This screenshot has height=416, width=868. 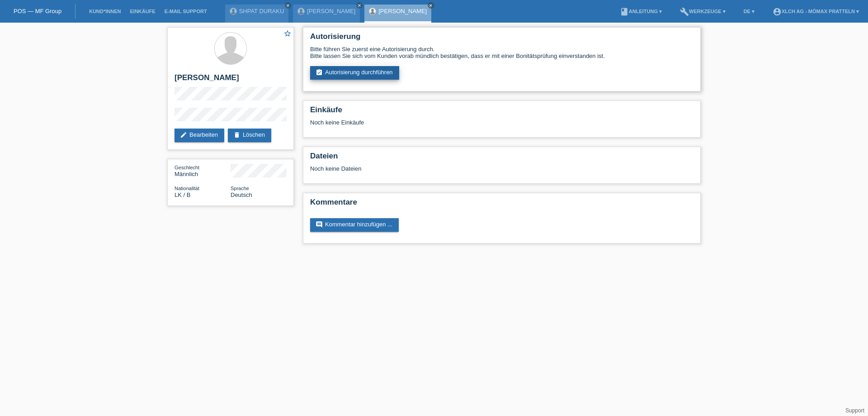 What do you see at coordinates (684, 12) in the screenshot?
I see `i: build` at bounding box center [684, 12].